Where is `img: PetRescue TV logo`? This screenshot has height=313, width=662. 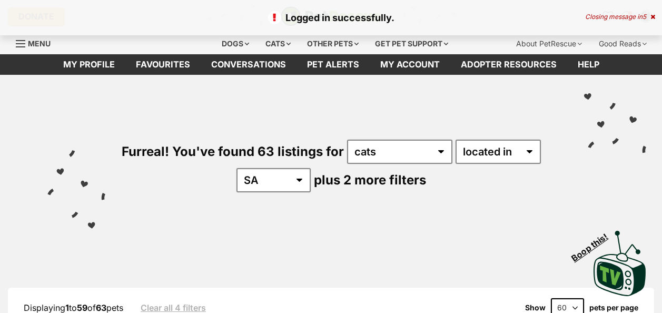
img: PetRescue TV logo is located at coordinates (620, 263).